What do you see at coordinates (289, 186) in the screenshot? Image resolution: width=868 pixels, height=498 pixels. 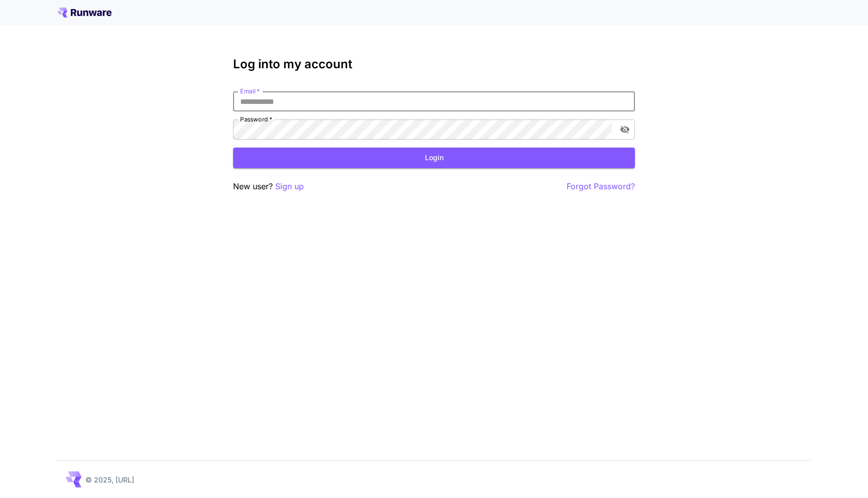 I see `p: Sign up` at bounding box center [289, 186].